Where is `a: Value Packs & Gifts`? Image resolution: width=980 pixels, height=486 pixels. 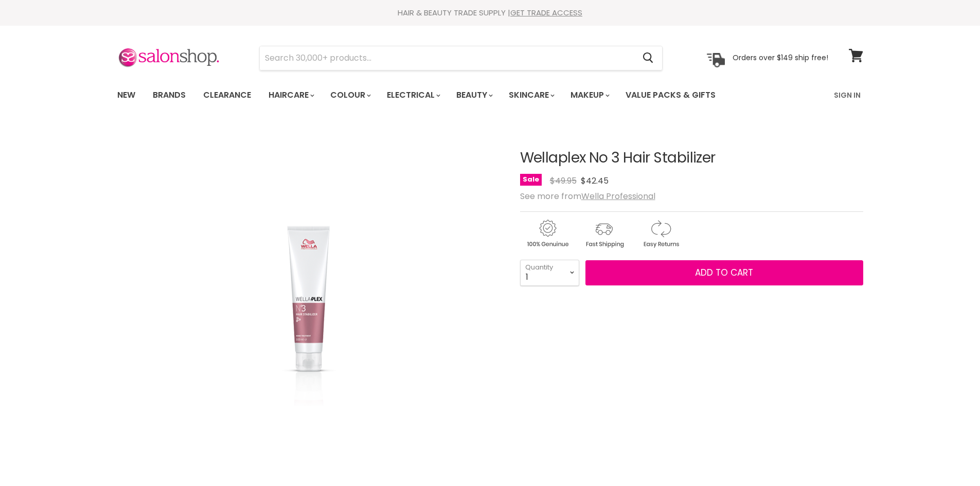
a: Value Packs & Gifts is located at coordinates (671, 95).